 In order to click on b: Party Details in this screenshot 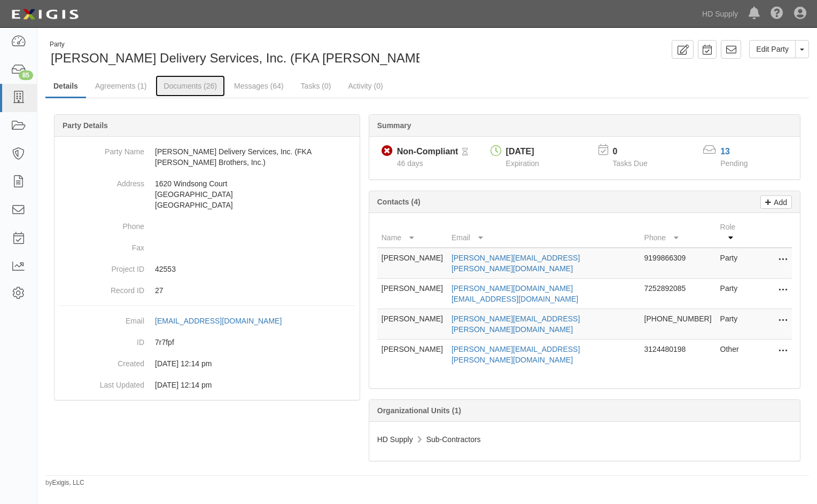, I will do `click(85, 126)`.